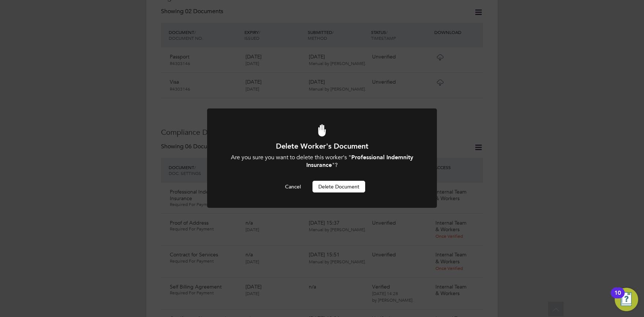 This screenshot has width=644, height=317. Describe the element at coordinates (322, 161) in the screenshot. I see `div: Are you sure you want to delete this worker's " "?` at that location.